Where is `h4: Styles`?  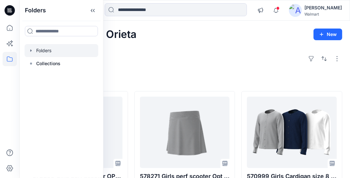 h4: Styles is located at coordinates (185, 81).